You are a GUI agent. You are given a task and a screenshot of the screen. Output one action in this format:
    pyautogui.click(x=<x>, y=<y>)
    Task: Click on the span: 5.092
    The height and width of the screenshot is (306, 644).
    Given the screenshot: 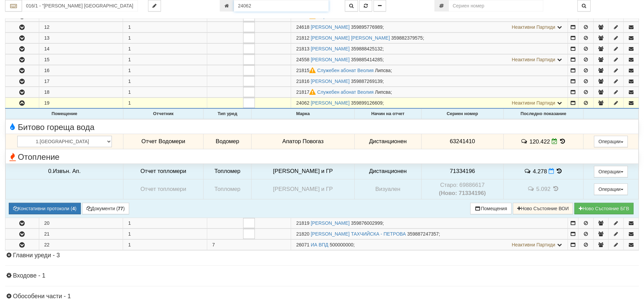 What is the action you would take?
    pyautogui.click(x=543, y=189)
    